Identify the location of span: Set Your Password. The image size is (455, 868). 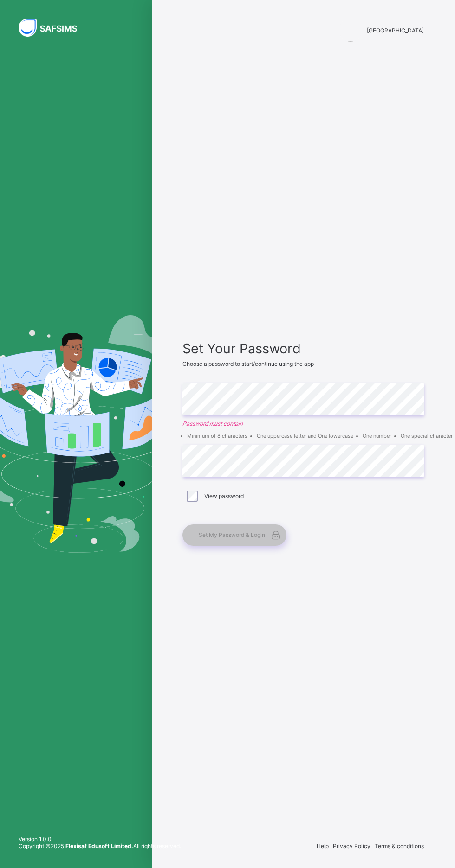
(303, 348).